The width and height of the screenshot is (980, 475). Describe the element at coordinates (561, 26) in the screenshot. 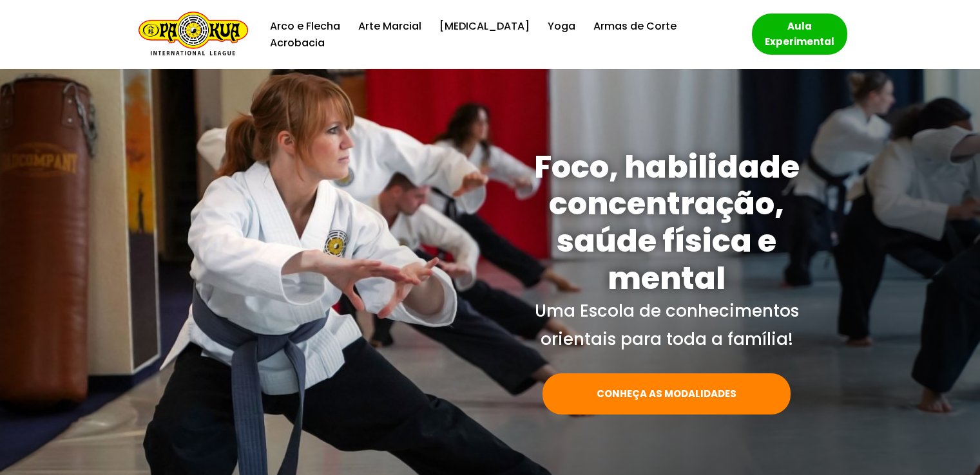

I see `a: Yoga` at that location.